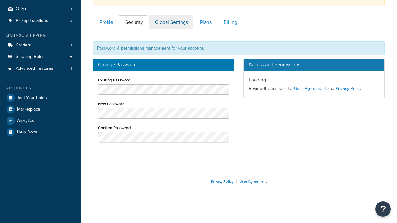 The height and width of the screenshot is (223, 397). I want to click on button: Open Resource Center, so click(383, 209).